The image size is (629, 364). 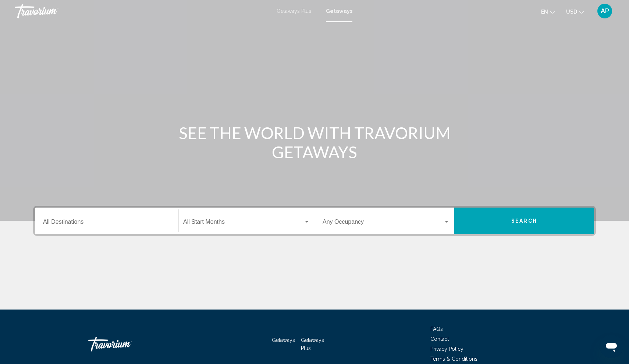 What do you see at coordinates (544, 12) in the screenshot?
I see `span: en` at bounding box center [544, 12].